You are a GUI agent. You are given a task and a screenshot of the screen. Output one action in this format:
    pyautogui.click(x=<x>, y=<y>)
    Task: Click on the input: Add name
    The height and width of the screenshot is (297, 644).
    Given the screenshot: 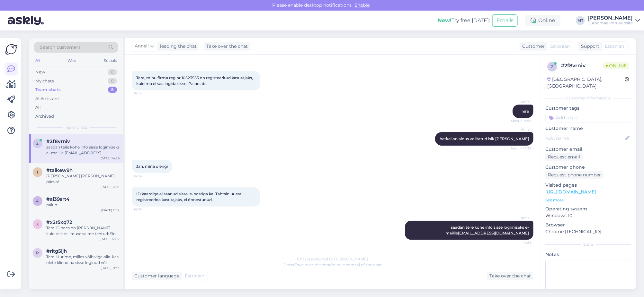 What is the action you would take?
    pyautogui.click(x=585, y=138)
    